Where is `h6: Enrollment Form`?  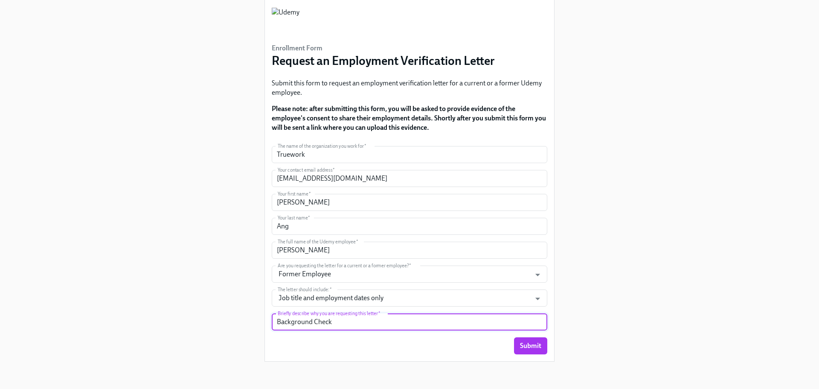 h6: Enrollment Form is located at coordinates (383, 48).